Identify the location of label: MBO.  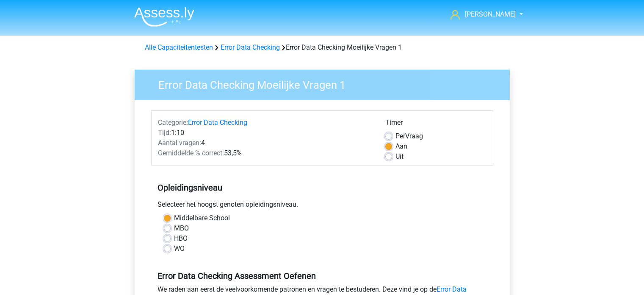
(181, 228).